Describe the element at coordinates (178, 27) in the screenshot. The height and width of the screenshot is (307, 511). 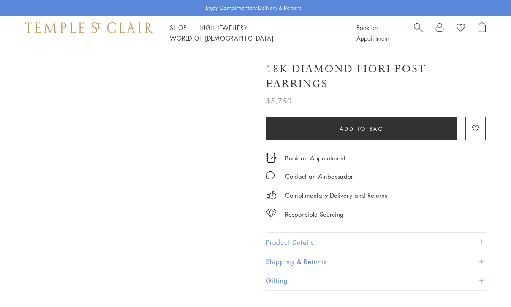
I see `a: ShopShop` at that location.